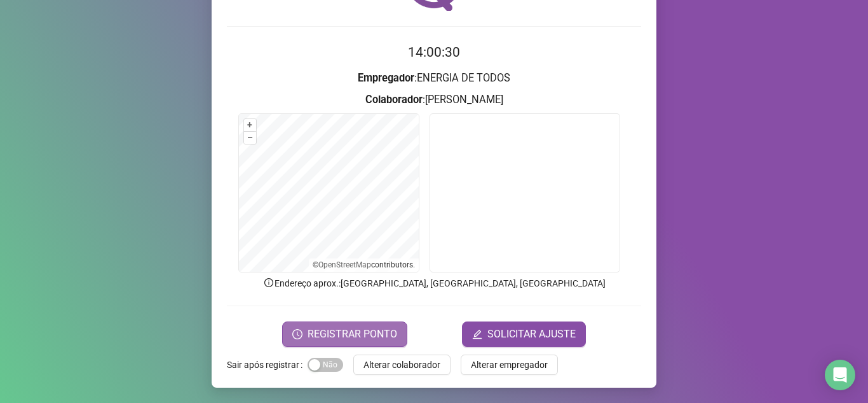 Image resolution: width=868 pixels, height=403 pixels. Describe the element at coordinates (352, 334) in the screenshot. I see `span: REGISTRAR PONTO` at that location.